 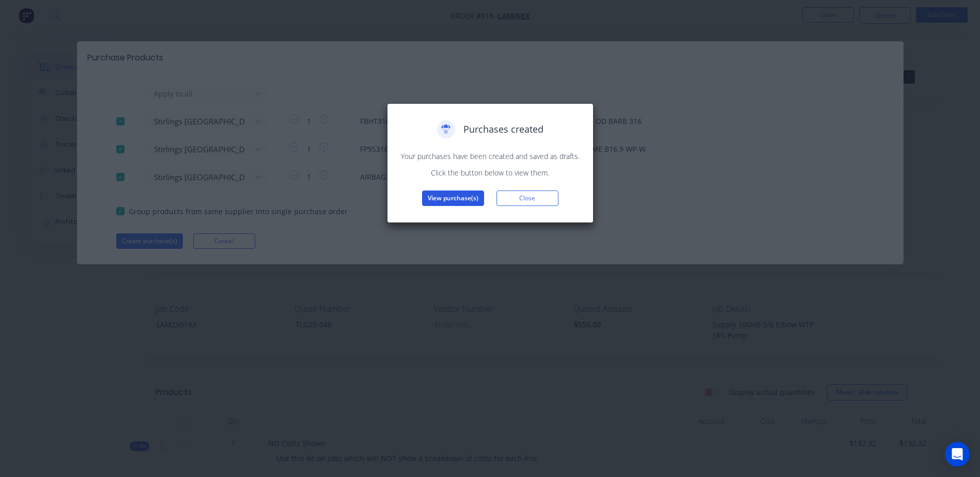 I want to click on span: Purchases created, so click(x=503, y=129).